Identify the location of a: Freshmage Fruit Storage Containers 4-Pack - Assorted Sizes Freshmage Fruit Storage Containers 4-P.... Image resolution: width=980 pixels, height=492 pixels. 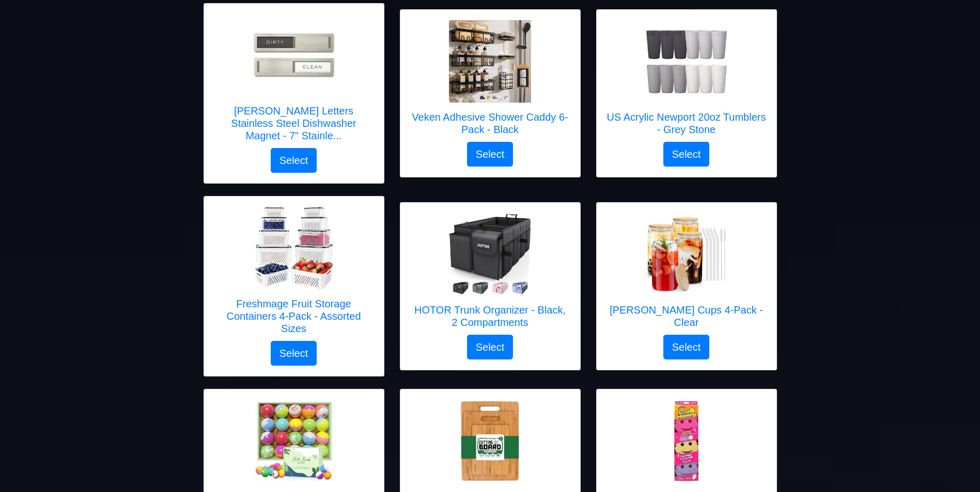
(294, 274).